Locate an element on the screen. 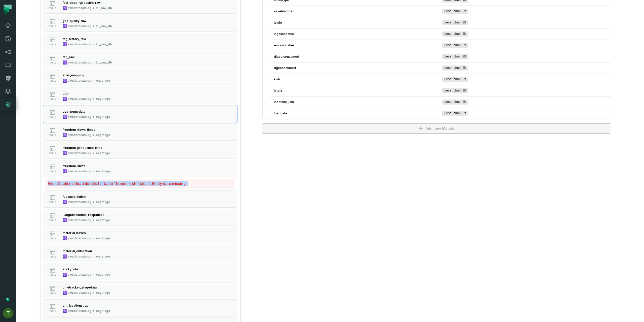 The width and height of the screenshot is (644, 322). div: Error: Could not load details for table " freedom_shiftstest ". Entity data missing. is located at coordinates (140, 183).